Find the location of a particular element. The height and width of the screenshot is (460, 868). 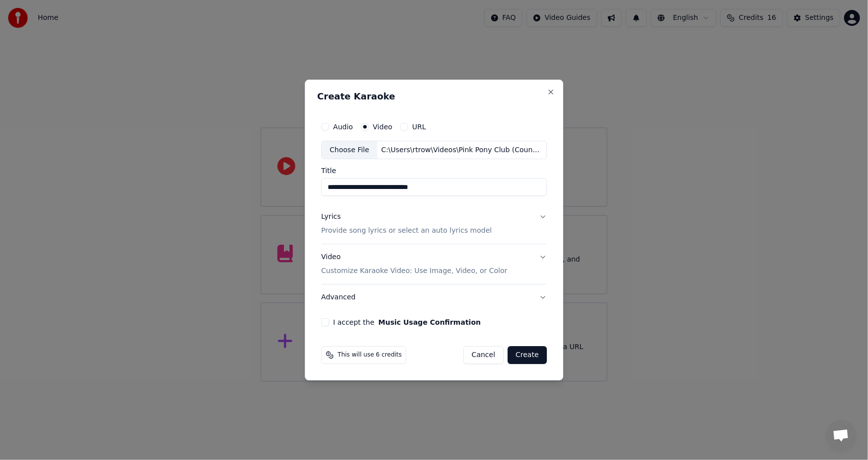

label: I accept the is located at coordinates (407, 323).